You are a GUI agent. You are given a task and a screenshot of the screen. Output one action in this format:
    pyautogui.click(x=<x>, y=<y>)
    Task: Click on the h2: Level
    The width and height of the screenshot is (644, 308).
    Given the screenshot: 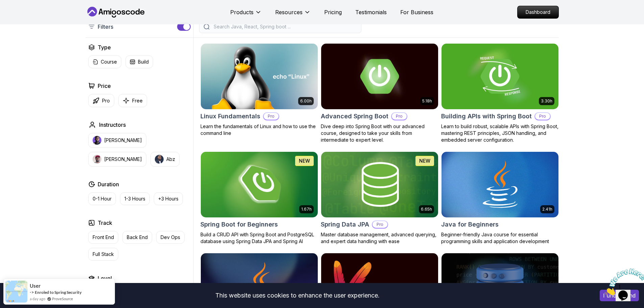 What is the action you would take?
    pyautogui.click(x=105, y=279)
    